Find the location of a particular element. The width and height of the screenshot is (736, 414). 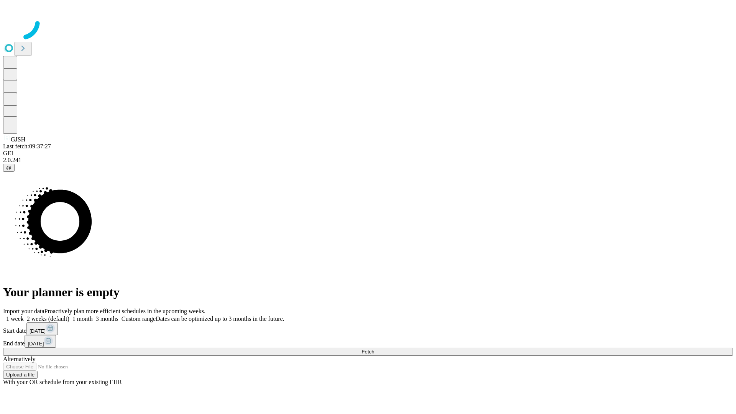

span: Dates can be optimized up to 3 months in the future. is located at coordinates (220, 319).